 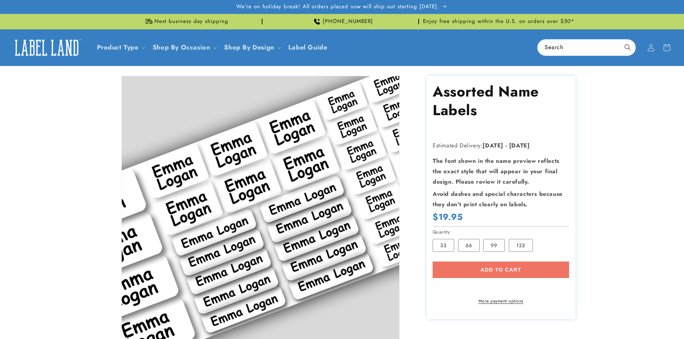 What do you see at coordinates (501, 301) in the screenshot?
I see `a: More payment options` at bounding box center [501, 301].